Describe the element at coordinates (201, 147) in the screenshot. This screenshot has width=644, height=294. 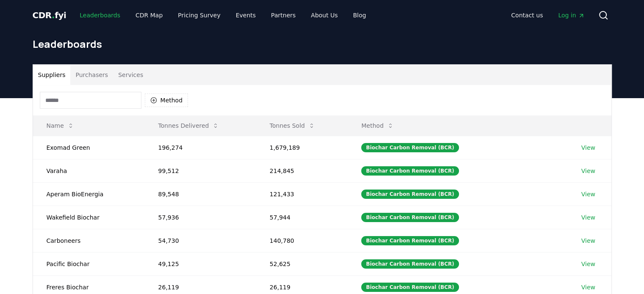
I see `td: 196,274` at that location.